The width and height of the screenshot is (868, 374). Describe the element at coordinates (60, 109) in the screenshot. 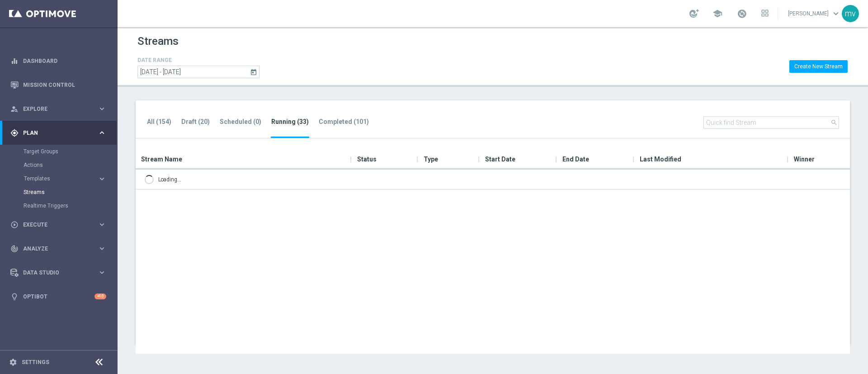

I see `span: Explore` at that location.